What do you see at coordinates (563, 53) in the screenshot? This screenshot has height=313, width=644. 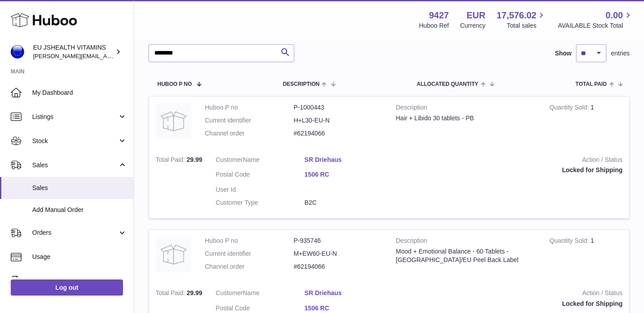 I see `label: Show` at bounding box center [563, 53].